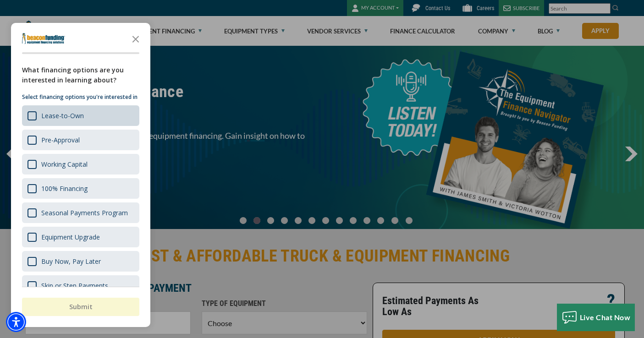 The height and width of the screenshot is (338, 644). What do you see at coordinates (81, 307) in the screenshot?
I see `button: Submit` at bounding box center [81, 307].